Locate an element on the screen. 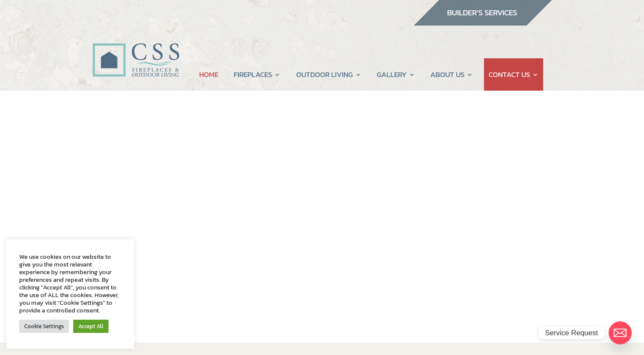 The height and width of the screenshot is (355, 644). a: Accept All is located at coordinates (90, 326).